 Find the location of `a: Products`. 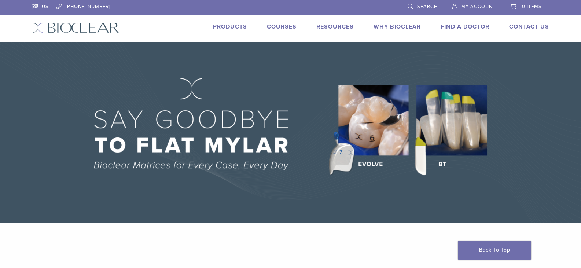

a: Products is located at coordinates (230, 27).